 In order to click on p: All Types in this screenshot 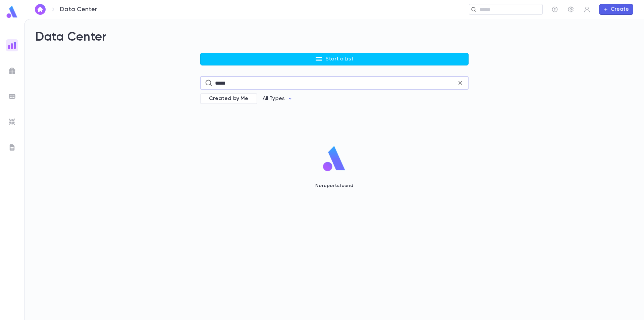, I will do `click(274, 98)`.